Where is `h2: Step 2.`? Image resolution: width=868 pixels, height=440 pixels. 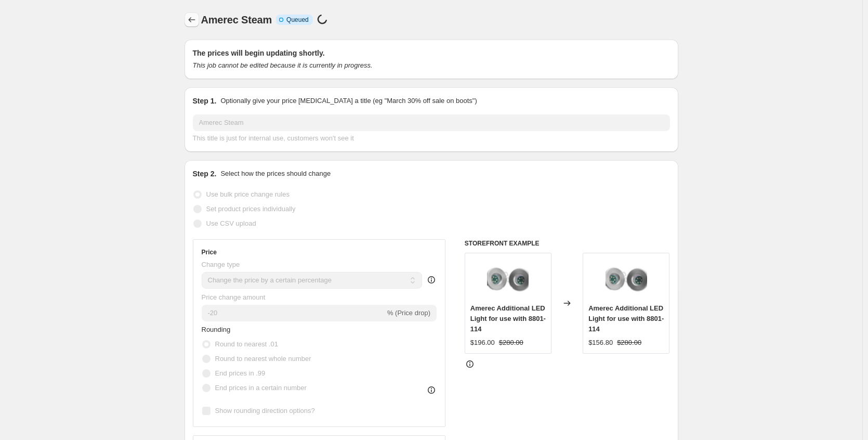 h2: Step 2. is located at coordinates (205, 174).